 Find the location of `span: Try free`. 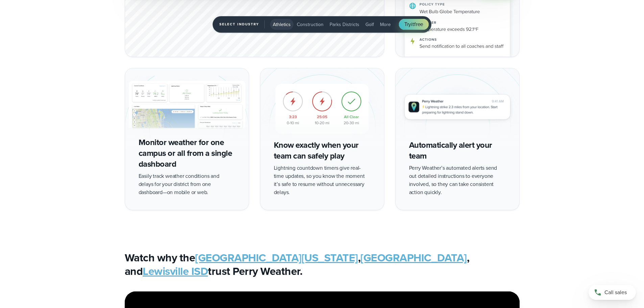

span: Try free is located at coordinates (414, 24).